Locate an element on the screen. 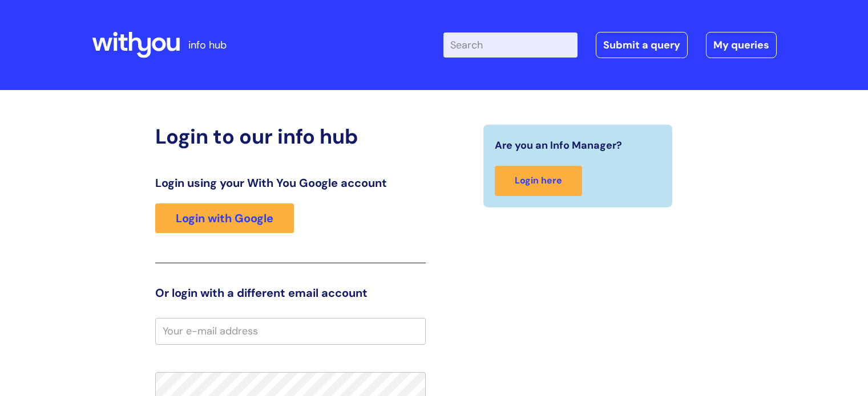 The image size is (868, 396). input: Search is located at coordinates (511, 45).